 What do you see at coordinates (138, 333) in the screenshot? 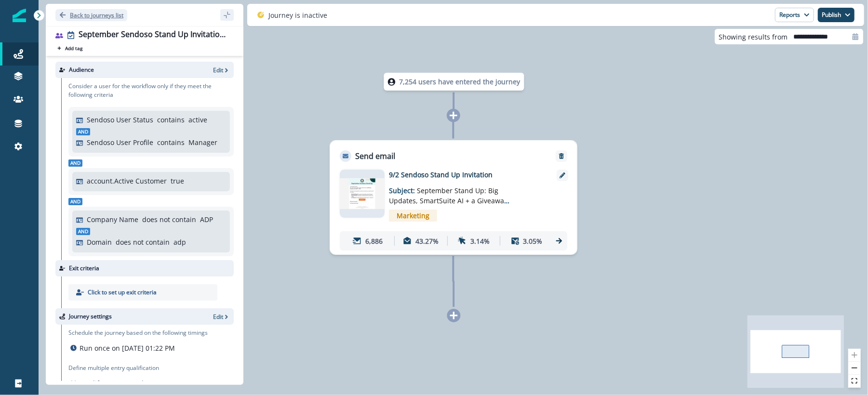
I see `p: Schedule the journey based on the following timings` at bounding box center [138, 333].